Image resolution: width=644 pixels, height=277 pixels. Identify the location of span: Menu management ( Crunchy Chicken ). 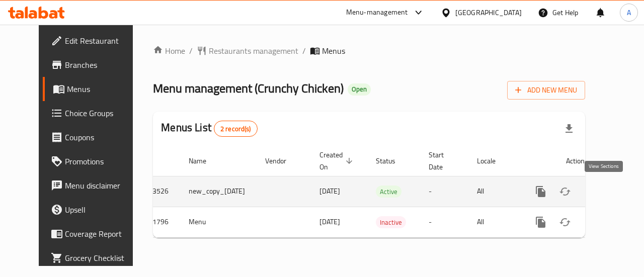
(248, 88).